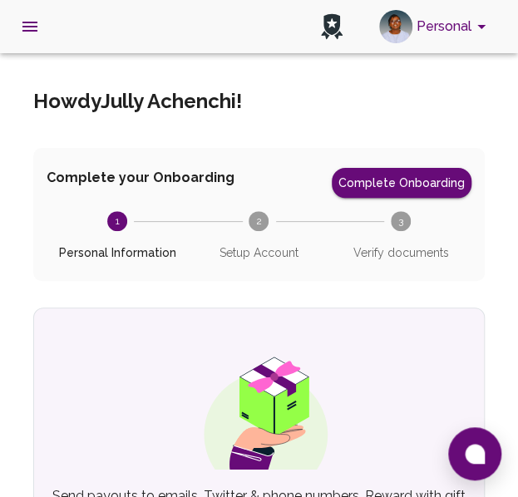 The image size is (518, 497). Describe the element at coordinates (140, 183) in the screenshot. I see `span: Complete your Onboarding` at that location.